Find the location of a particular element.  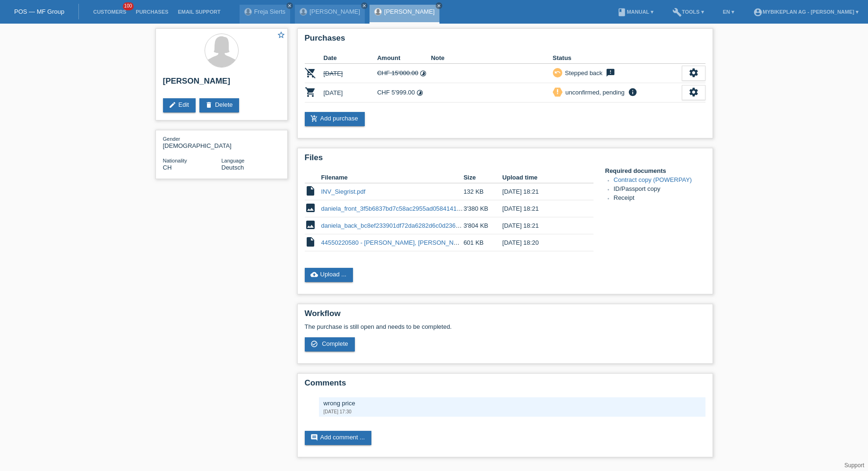

li: ID/Passport copy is located at coordinates (660, 190).